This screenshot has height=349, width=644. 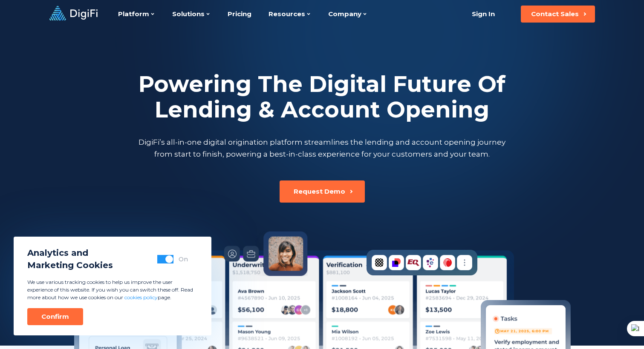 I want to click on span: Analytics and, so click(x=70, y=253).